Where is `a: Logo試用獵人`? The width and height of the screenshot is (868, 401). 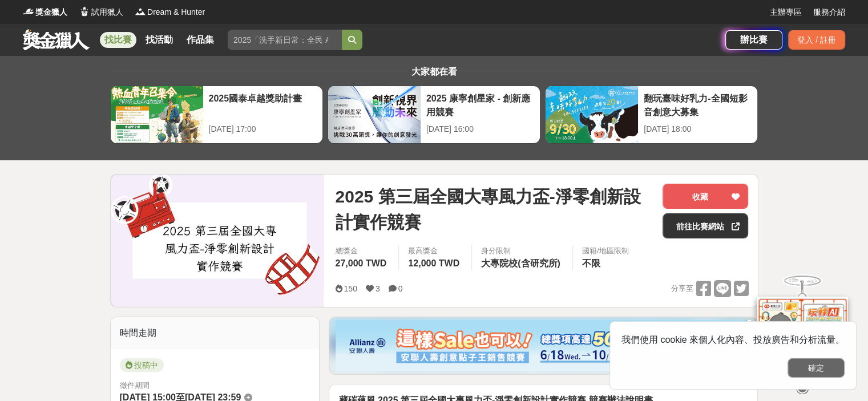 a: Logo試用獵人 is located at coordinates (101, 12).